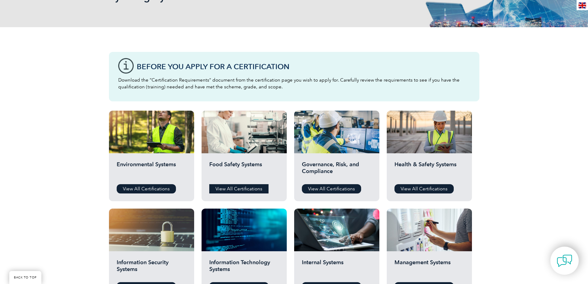 The image size is (588, 284). I want to click on h2: Information Technology Systems, so click(244, 268).